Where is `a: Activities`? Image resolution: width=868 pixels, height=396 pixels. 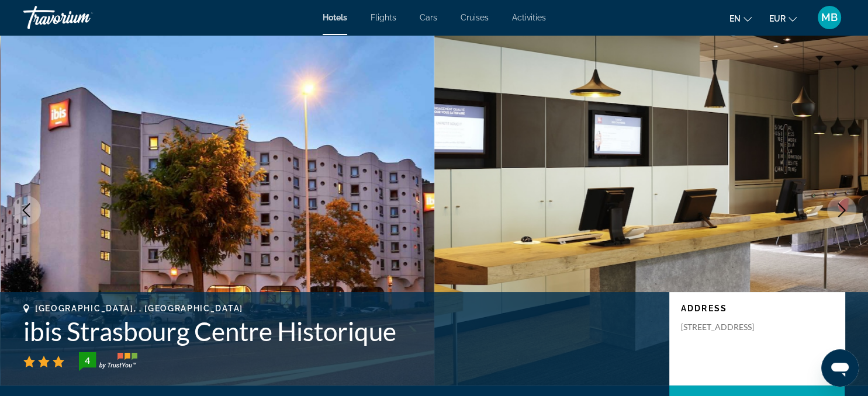
a: Activities is located at coordinates (529, 18).